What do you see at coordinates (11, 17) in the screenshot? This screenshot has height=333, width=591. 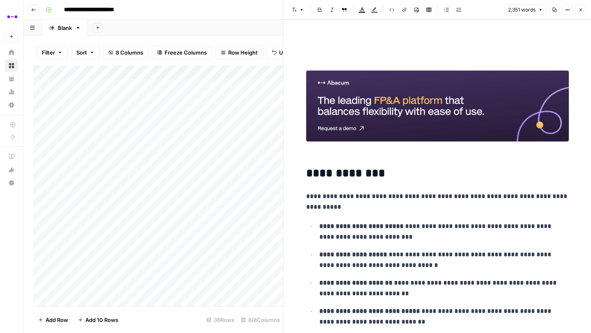 I see `button: Workspace: Abacum` at bounding box center [11, 17].